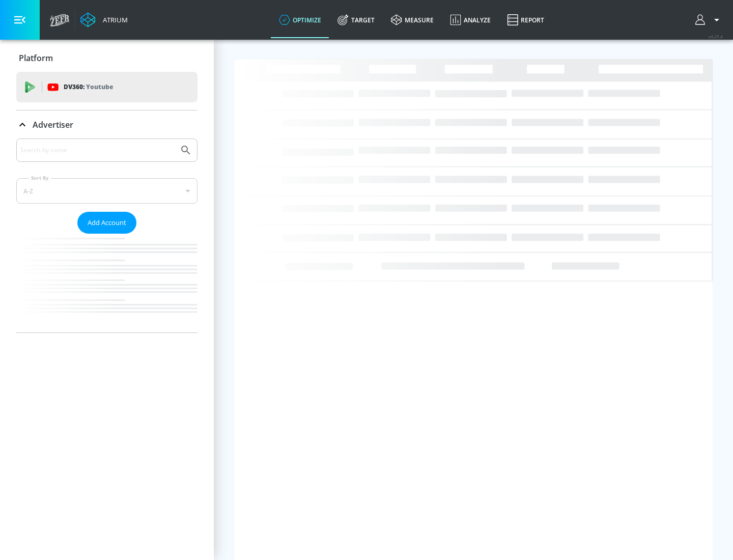  Describe the element at coordinates (107, 87) in the screenshot. I see `div: DV360: Youtube` at that location.